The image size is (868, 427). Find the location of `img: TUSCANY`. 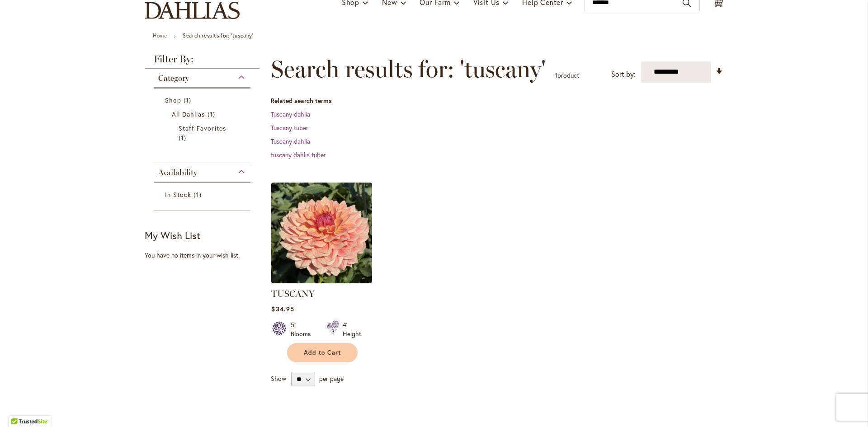

img: TUSCANY is located at coordinates (322, 233).